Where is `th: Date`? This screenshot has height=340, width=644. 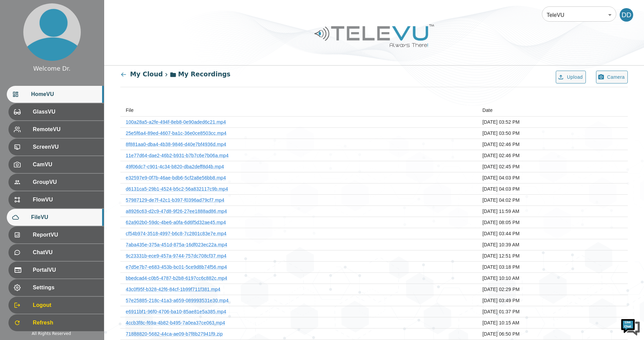 th: Date is located at coordinates (552, 110).